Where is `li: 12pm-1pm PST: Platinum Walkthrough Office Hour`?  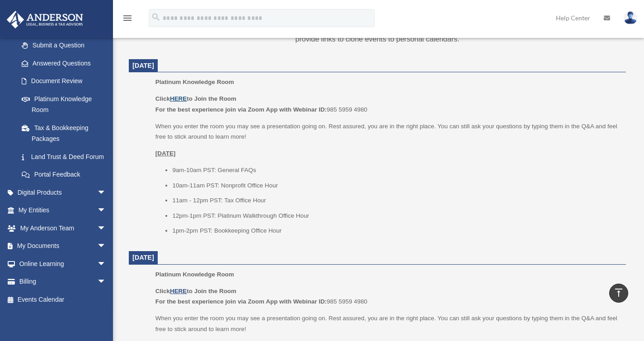
li: 12pm-1pm PST: Platinum Walkthrough Office Hour is located at coordinates (396, 216).